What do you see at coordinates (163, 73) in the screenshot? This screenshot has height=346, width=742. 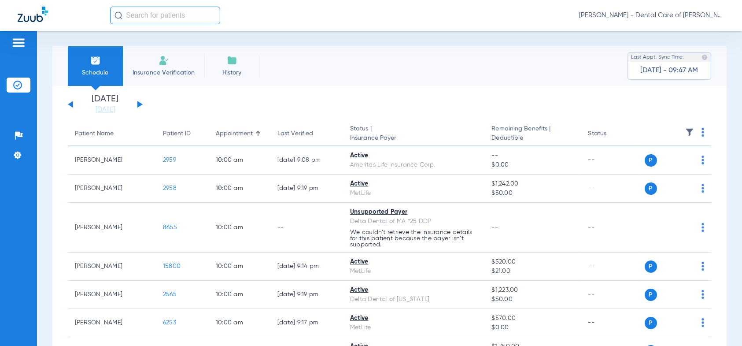 I see `span: Insurance Verification` at bounding box center [163, 73].